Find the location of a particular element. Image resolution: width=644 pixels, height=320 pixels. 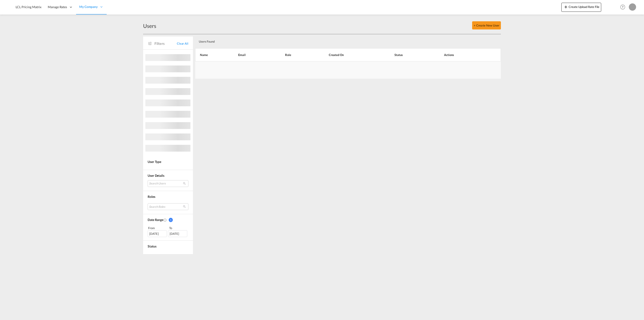

div: Help is located at coordinates (624, 7).